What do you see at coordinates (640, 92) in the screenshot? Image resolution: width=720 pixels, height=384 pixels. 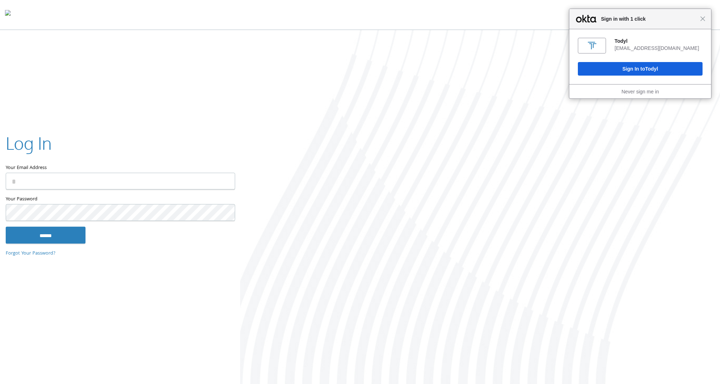 I see `a: Never sign me in` at bounding box center [640, 92].